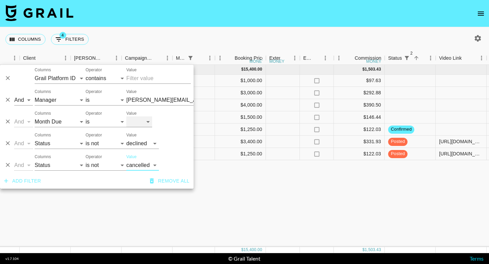 The image size is (489, 264). What do you see at coordinates (240, 142) in the screenshot?
I see `div: $3,400.00` at bounding box center [240, 142].